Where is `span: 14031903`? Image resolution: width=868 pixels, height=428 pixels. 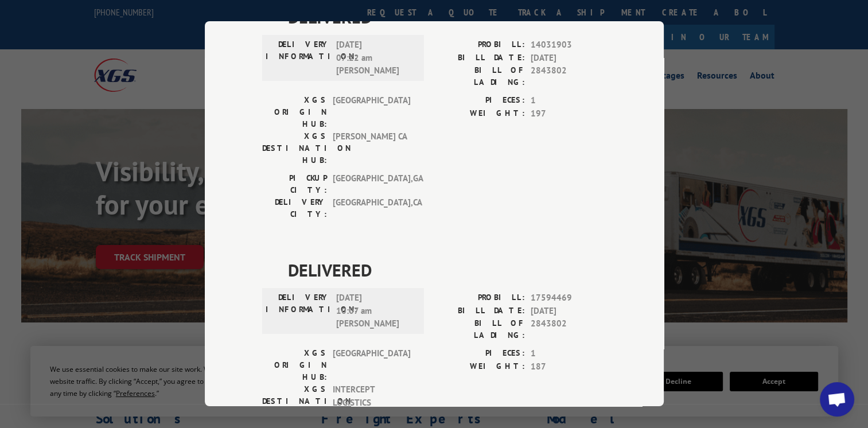
span: 14031903 is located at coordinates (568, 44).